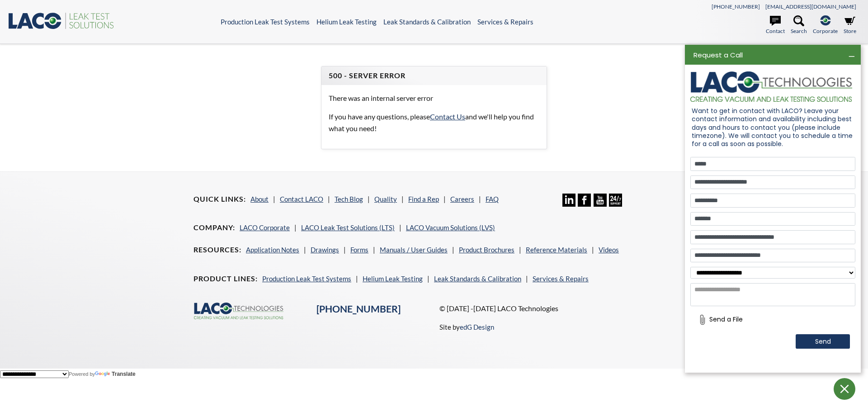 Image resolution: width=868 pixels, height=412 pixels. What do you see at coordinates (434, 122) in the screenshot?
I see `p: If you have any questions, please and we'll help you find what you need!` at bounding box center [434, 122].